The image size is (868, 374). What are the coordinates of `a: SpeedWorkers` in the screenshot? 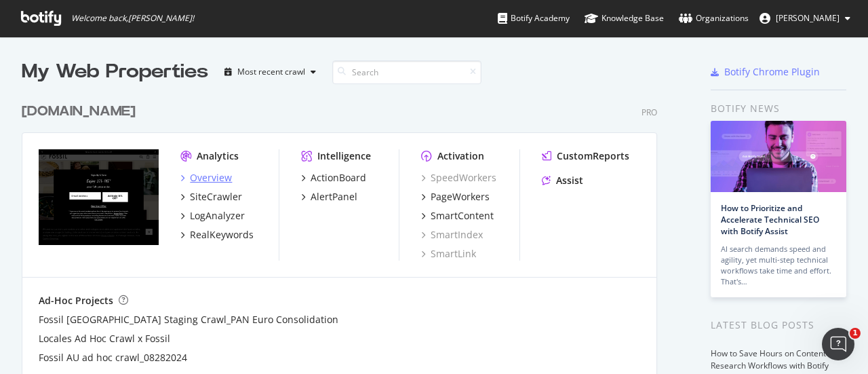 It's located at (458, 178).